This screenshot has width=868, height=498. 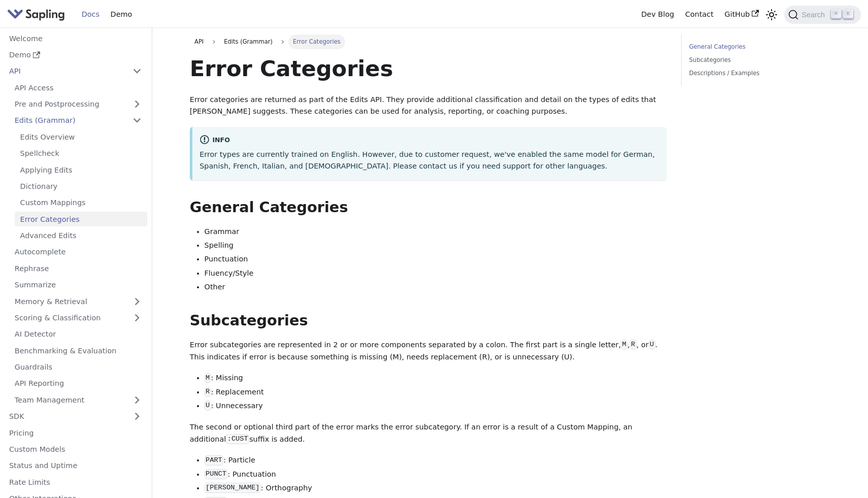 What do you see at coordinates (137, 72) in the screenshot?
I see `button: Collapse sidebar category 'API'` at bounding box center [137, 72].